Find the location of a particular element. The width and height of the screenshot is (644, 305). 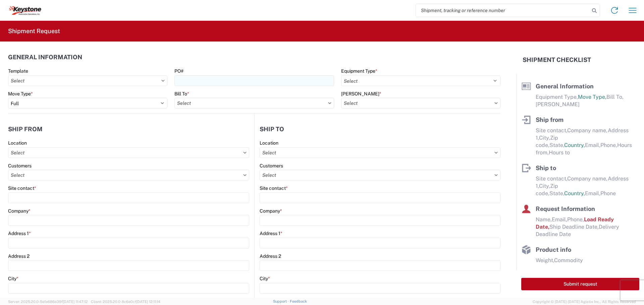

span: Client: 2025.20.0-8c6e0cf is located at coordinates (126, 302).